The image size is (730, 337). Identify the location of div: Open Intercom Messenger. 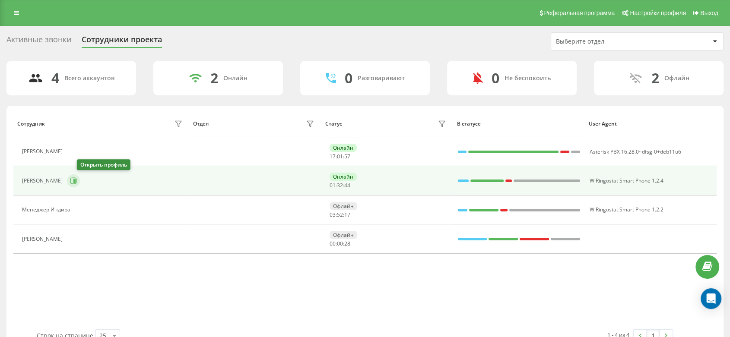
(711, 299).